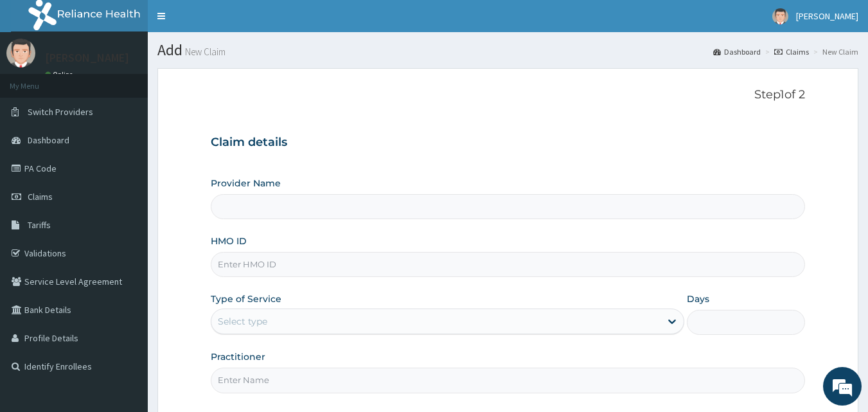 Image resolution: width=868 pixels, height=412 pixels. What do you see at coordinates (228, 241) in the screenshot?
I see `label: HMO ID` at bounding box center [228, 241].